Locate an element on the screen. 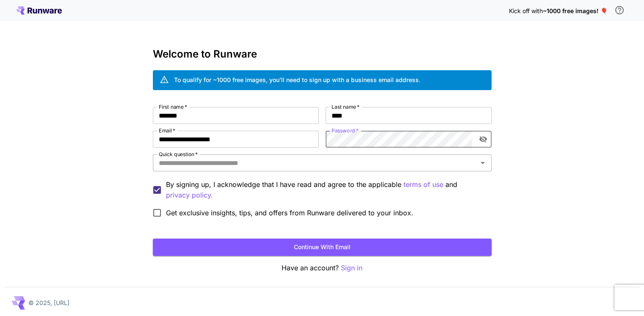 The height and width of the screenshot is (316, 644). label: Last name is located at coordinates (345, 107).